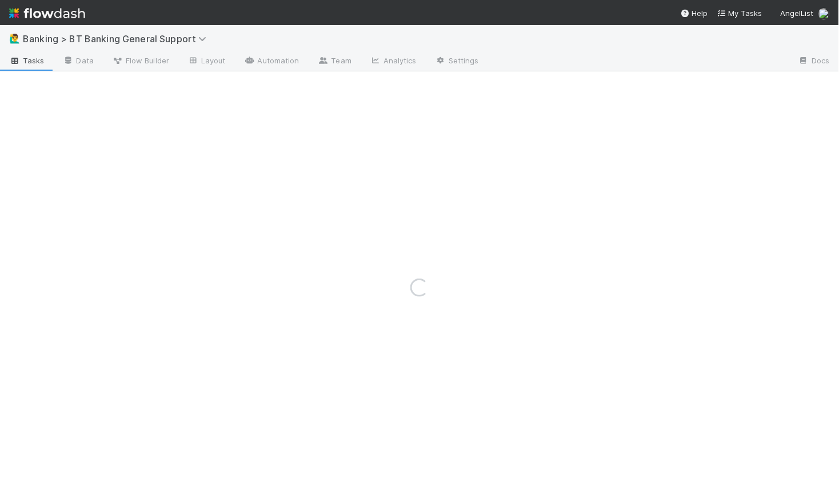  Describe the element at coordinates (47, 13) in the screenshot. I see `img: logo-inverted-e16ddd16eac7371096b0.svg` at that location.